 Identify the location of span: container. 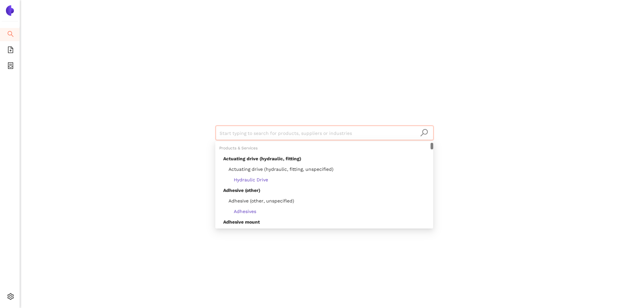
(11, 67).